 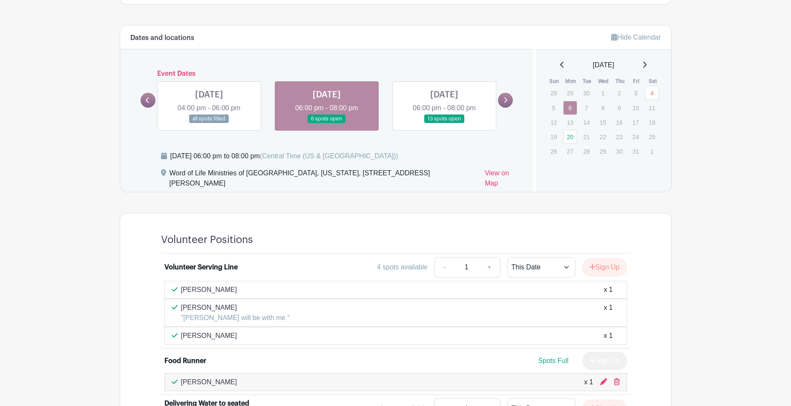 What do you see at coordinates (619, 93) in the screenshot?
I see `p: 2` at bounding box center [619, 93].